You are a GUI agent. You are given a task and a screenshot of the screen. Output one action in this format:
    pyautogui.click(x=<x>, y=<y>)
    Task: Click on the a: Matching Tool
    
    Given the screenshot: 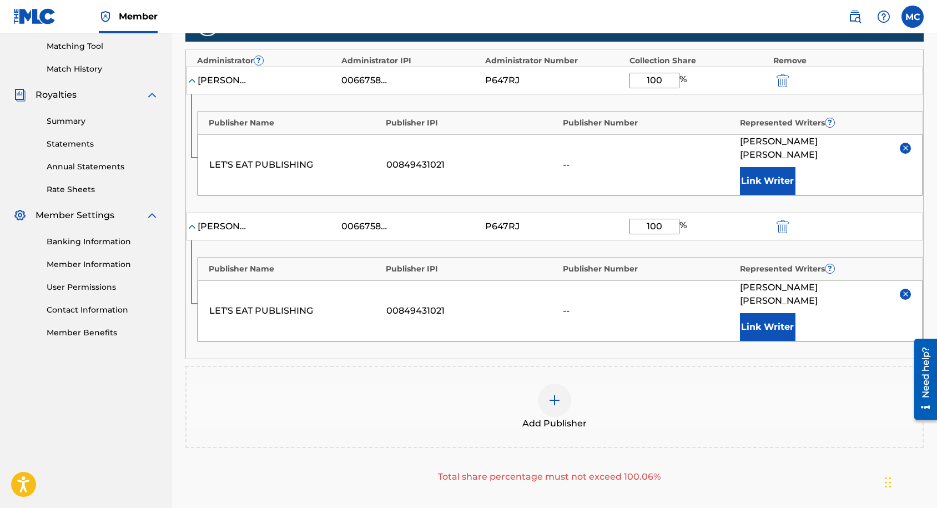 What is the action you would take?
    pyautogui.click(x=103, y=46)
    